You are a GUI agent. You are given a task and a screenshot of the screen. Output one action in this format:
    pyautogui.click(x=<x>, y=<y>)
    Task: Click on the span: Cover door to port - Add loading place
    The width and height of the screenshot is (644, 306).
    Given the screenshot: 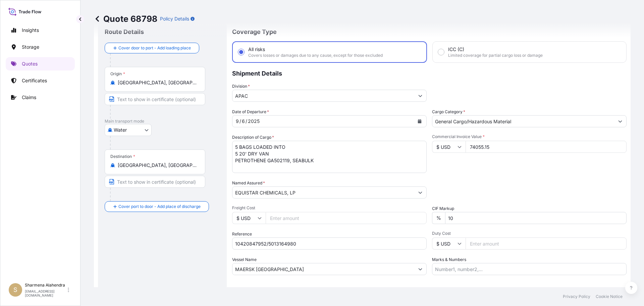 What is the action you would take?
    pyautogui.click(x=155, y=48)
    